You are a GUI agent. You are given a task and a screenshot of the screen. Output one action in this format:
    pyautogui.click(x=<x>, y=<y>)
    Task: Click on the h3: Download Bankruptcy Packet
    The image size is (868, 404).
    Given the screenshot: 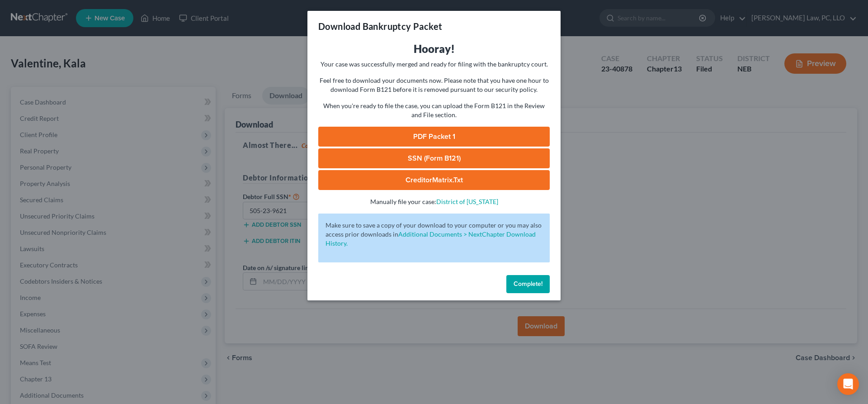 What is the action you would take?
    pyautogui.click(x=380, y=27)
    